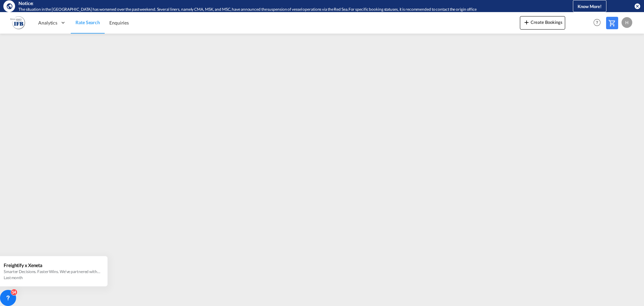 Image resolution: width=644 pixels, height=306 pixels. I want to click on md-icon: icon-close-circle, so click(638, 6).